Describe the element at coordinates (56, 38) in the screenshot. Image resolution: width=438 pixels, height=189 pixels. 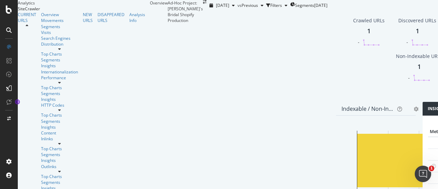
I see `a: Search Engines` at that location.